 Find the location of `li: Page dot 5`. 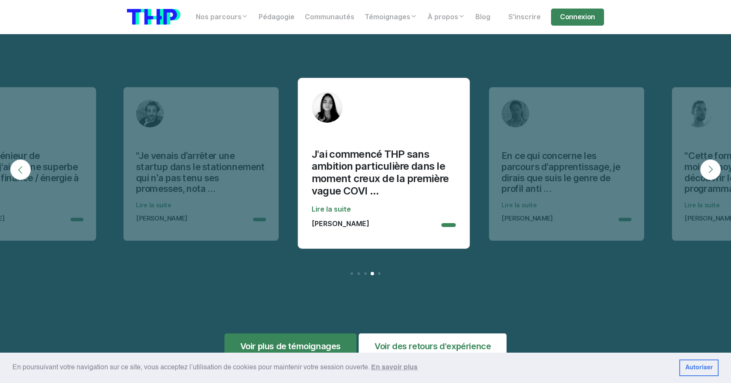

li: Page dot 5 is located at coordinates (379, 274).